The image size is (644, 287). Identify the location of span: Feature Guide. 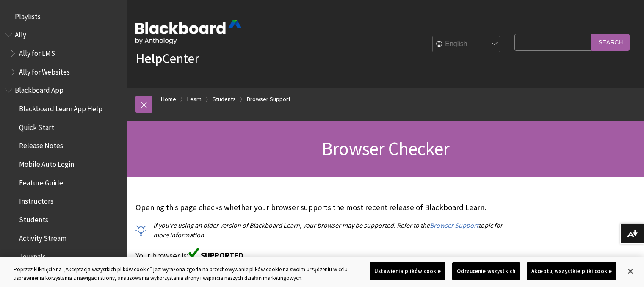
(41, 181).